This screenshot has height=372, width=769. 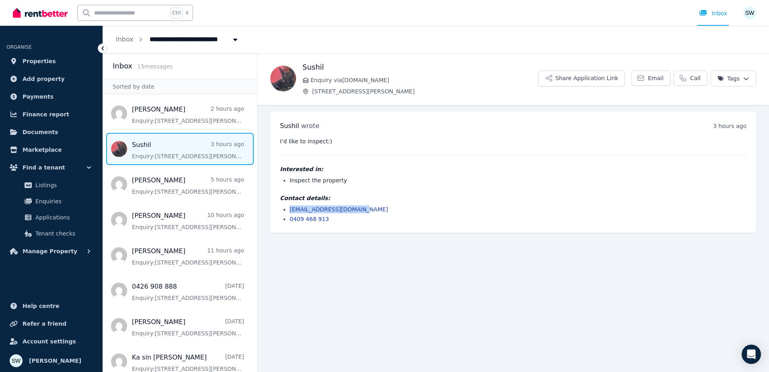 I want to click on a: Properties, so click(x=51, y=61).